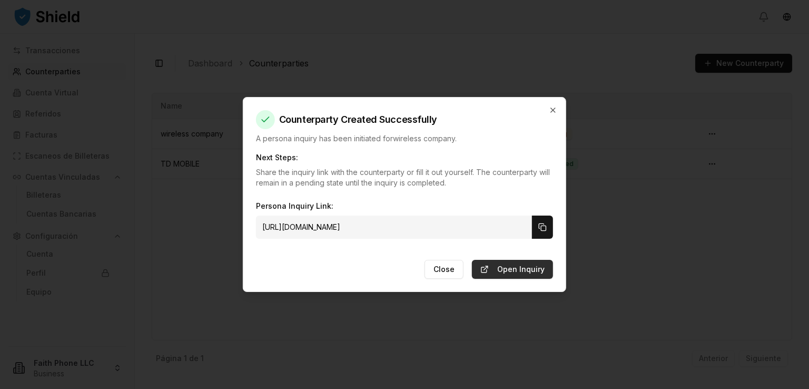 The height and width of the screenshot is (389, 809). What do you see at coordinates (444, 269) in the screenshot?
I see `button: Close` at bounding box center [444, 269].